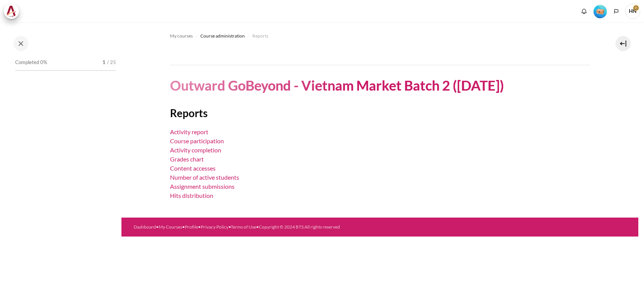 The width and height of the screenshot is (644, 304). Describe the element at coordinates (243, 227) in the screenshot. I see `a: Terms of Use` at that location.